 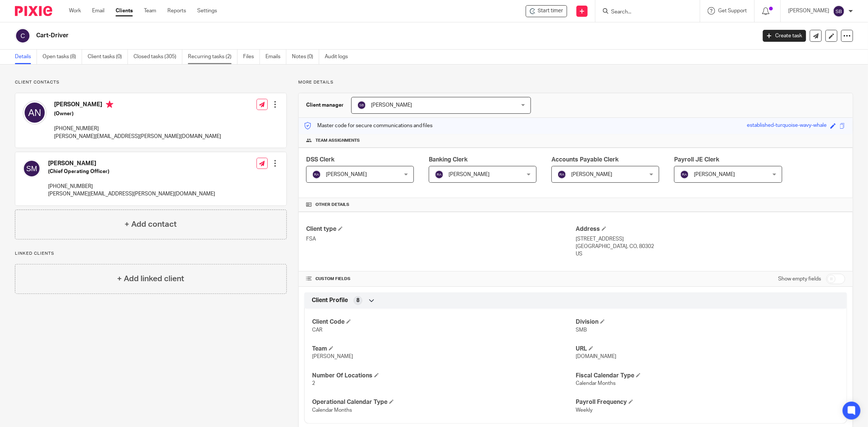 I want to click on a: Email, so click(x=98, y=11).